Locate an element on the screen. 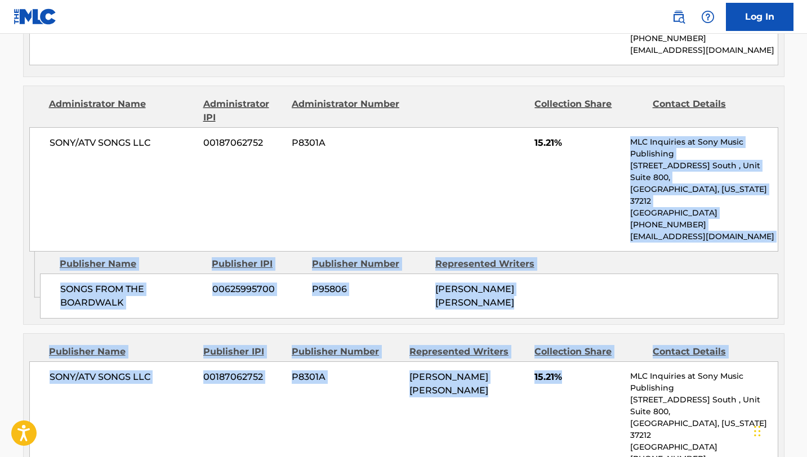 The width and height of the screenshot is (807, 457). div: Administrator Number is located at coordinates (346, 111).